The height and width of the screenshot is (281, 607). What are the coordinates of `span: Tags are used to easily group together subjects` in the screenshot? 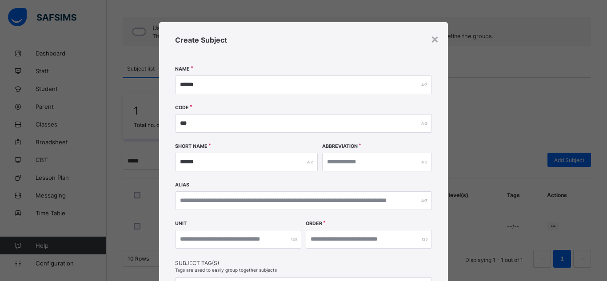 It's located at (226, 270).